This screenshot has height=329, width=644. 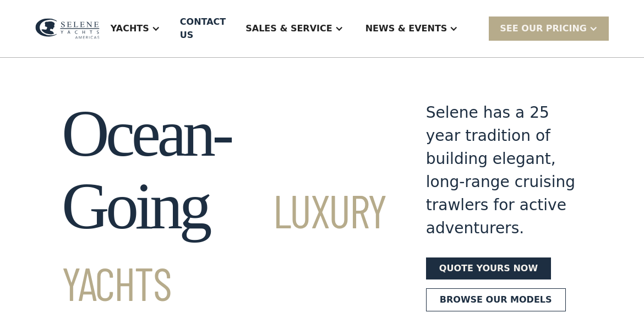 I want to click on a: Browse our models, so click(x=496, y=300).